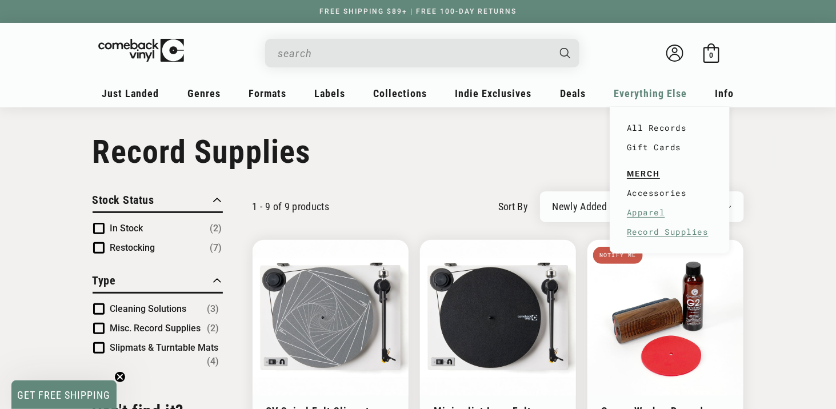  Describe the element at coordinates (413, 53) in the screenshot. I see `input: When autocomplete results are available use up and down arrows to review and enter to select` at that location.